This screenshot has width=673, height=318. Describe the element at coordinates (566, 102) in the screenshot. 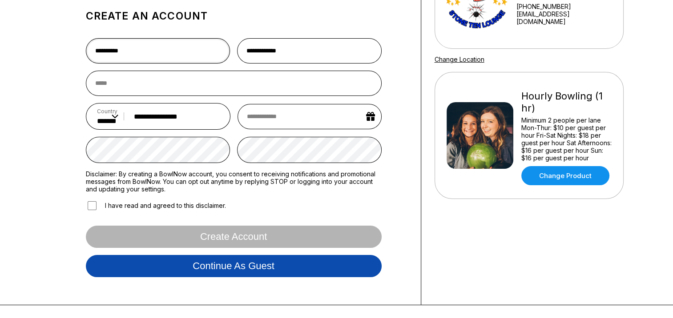

I see `div: Hourly Bowling (1 hr)` at that location.